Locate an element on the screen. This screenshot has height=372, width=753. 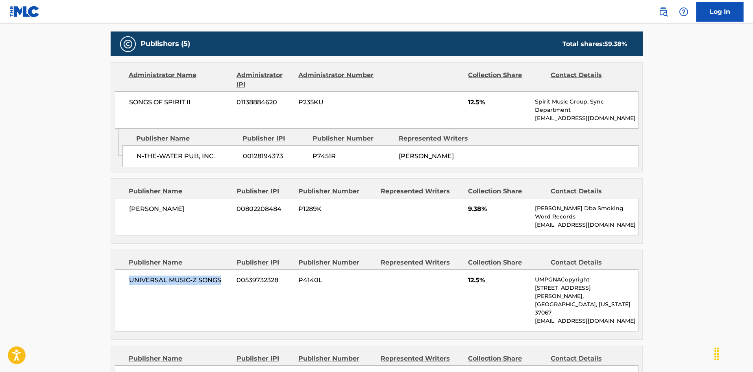
span: P7451R is located at coordinates (353, 156).